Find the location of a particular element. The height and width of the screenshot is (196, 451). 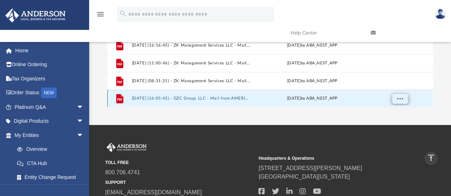

i: search is located at coordinates (123, 14).